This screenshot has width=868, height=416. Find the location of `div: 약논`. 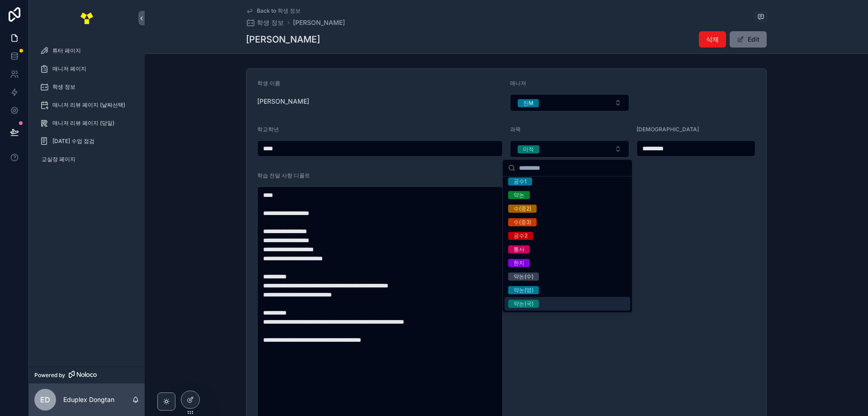

div: 약논 is located at coordinates (518, 195).